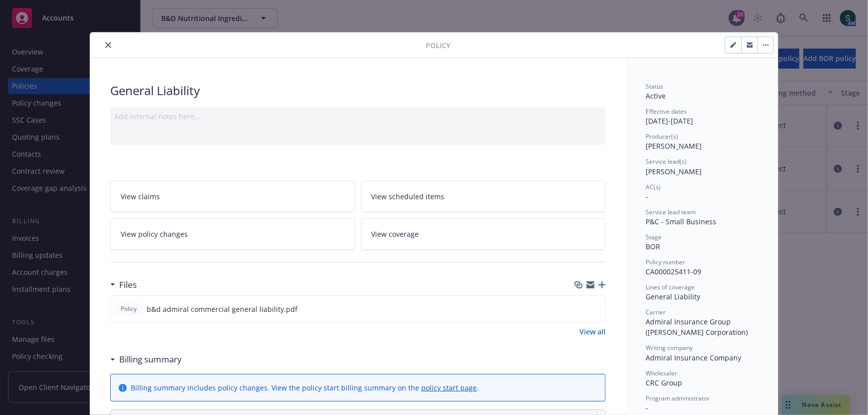  What do you see at coordinates (666, 161) in the screenshot?
I see `span: Service lead(s)` at bounding box center [666, 161].